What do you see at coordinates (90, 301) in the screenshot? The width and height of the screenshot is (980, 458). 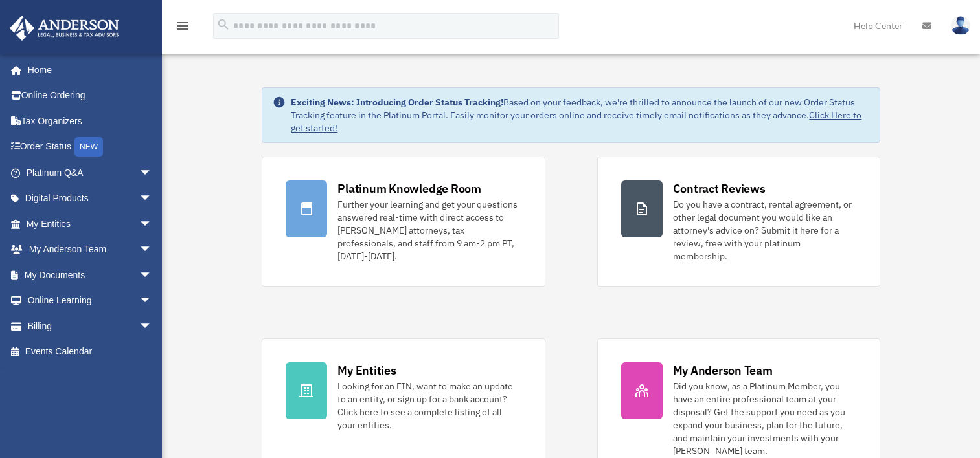 I see `a: Online Learningarrow_drop_down` at bounding box center [90, 301].